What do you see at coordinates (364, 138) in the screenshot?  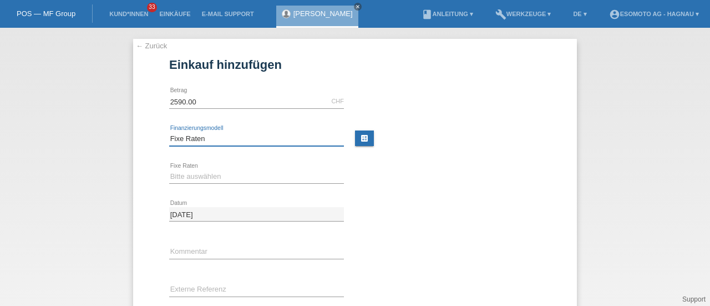 I see `i: calculate` at bounding box center [364, 138].